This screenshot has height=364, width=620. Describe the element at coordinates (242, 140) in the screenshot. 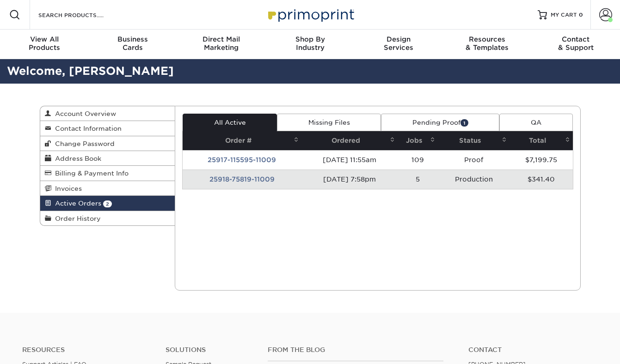

I see `th: Order #` at that location.